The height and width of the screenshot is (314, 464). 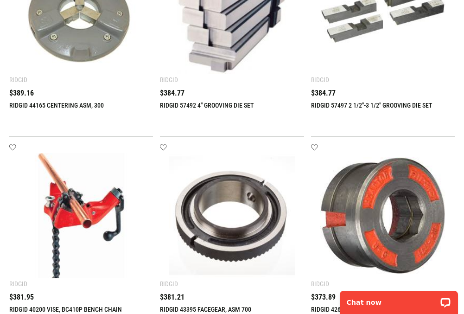 I want to click on span: $373.89, so click(x=323, y=297).